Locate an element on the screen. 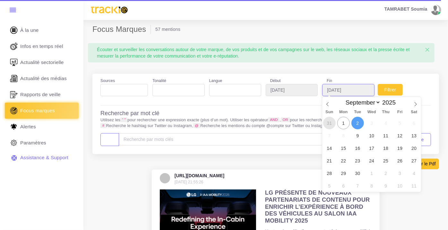  span: September 26, 2025 is located at coordinates (400, 160).